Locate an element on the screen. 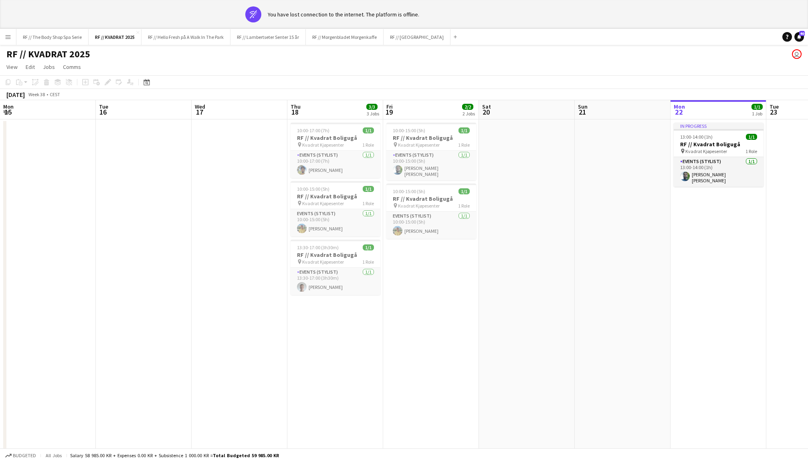  span: Fri is located at coordinates (389, 107).